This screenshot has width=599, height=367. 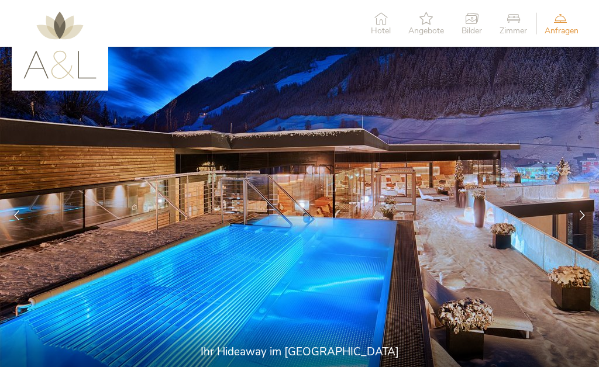 What do you see at coordinates (60, 45) in the screenshot?
I see `a: AMONTI & LUNARIS Wellnessresort` at bounding box center [60, 45].